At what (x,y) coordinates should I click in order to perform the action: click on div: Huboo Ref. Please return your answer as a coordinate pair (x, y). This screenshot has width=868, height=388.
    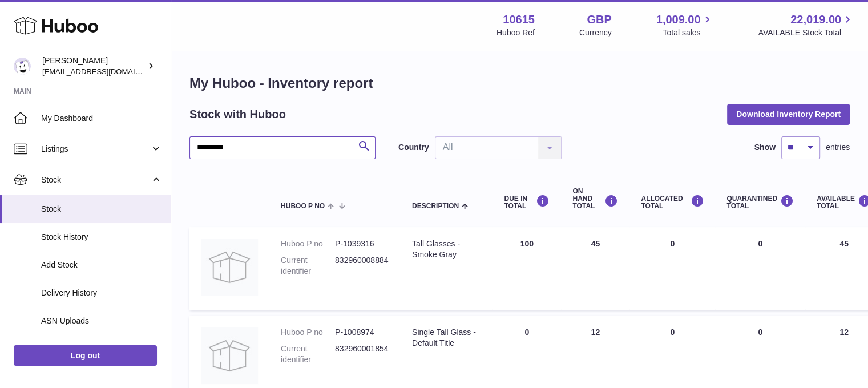
    Looking at the image, I should click on (515, 33).